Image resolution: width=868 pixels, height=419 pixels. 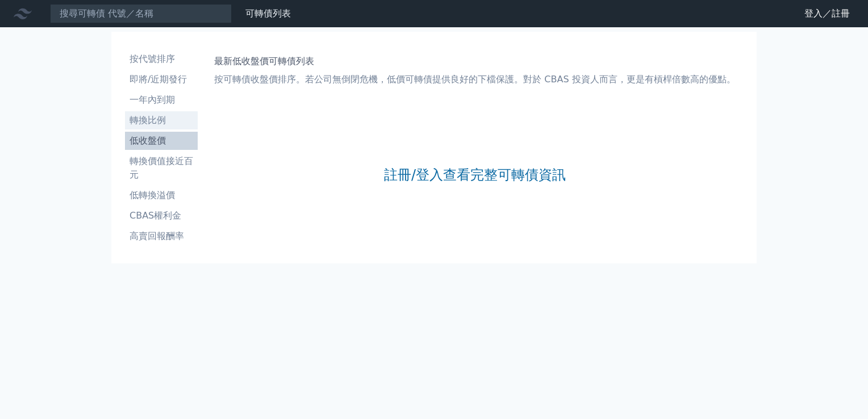 What do you see at coordinates (161, 100) in the screenshot?
I see `li: 一年內到期` at bounding box center [161, 100].